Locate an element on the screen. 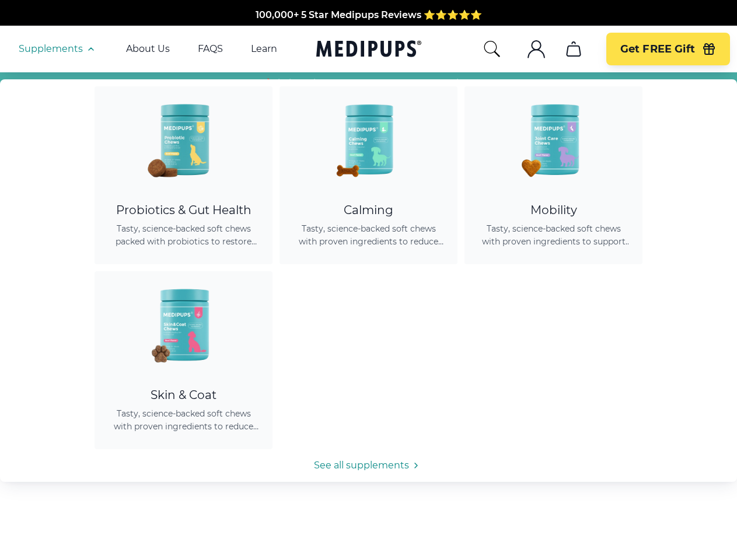  a: Joint Care Chews - MedipupsMobilityTasty, science-backed soft chews with proven ingredients to su... is located at coordinates (553, 175).